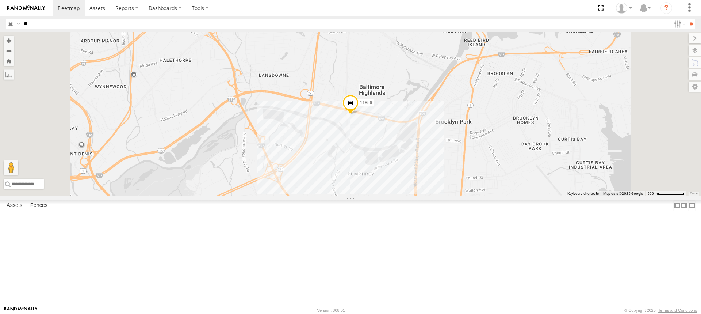 This screenshot has width=701, height=314. What do you see at coordinates (679, 24) in the screenshot?
I see `label: Search Filter Options` at bounding box center [679, 24].